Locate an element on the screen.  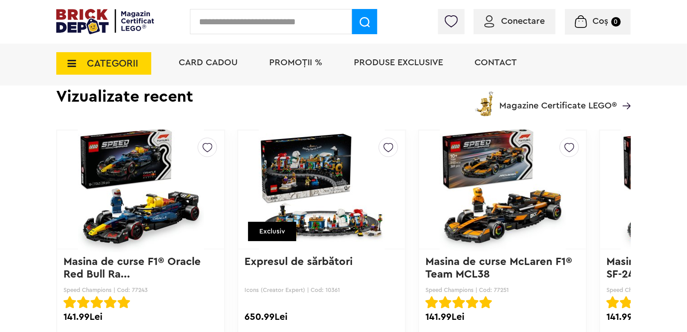
span: Coș is located at coordinates (600, 21).